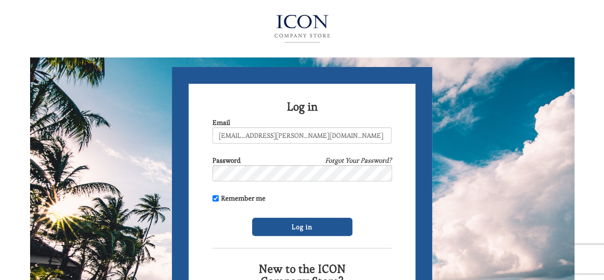 The width and height of the screenshot is (604, 280). Describe the element at coordinates (239, 198) in the screenshot. I see `label: Remember me` at that location.